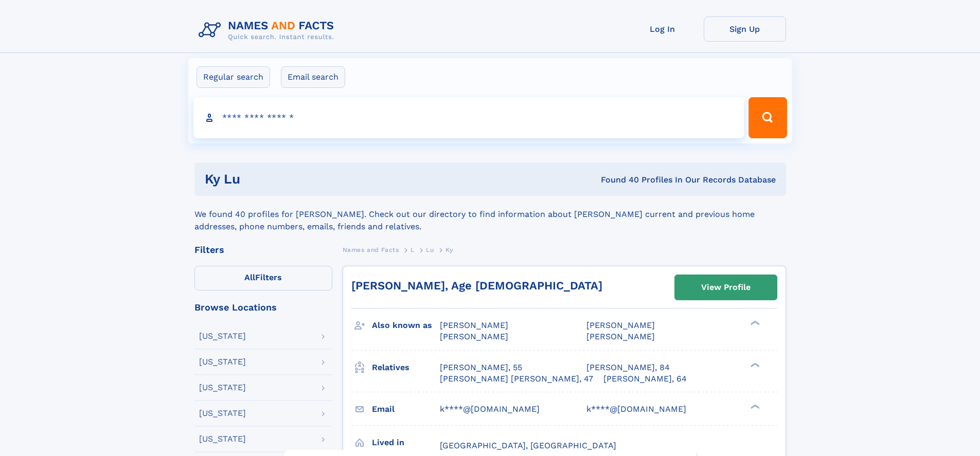  Describe the element at coordinates (429, 250) in the screenshot. I see `a: Lu` at that location.